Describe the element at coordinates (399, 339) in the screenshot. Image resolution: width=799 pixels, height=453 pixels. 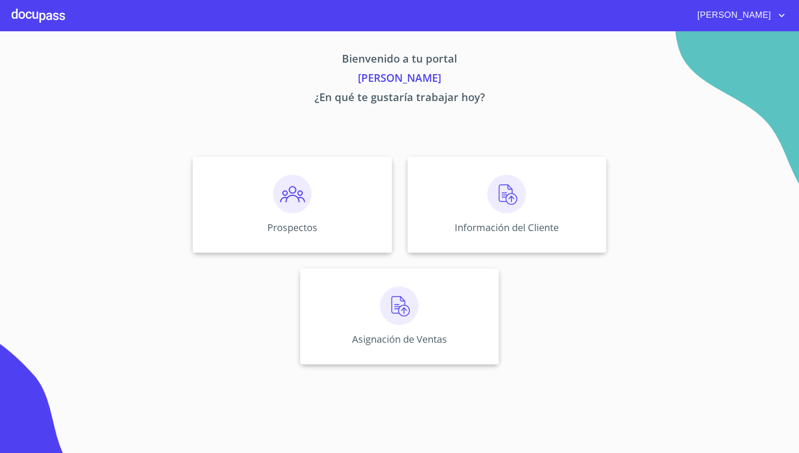
I see `p: Asignación de Ventas` at that location.